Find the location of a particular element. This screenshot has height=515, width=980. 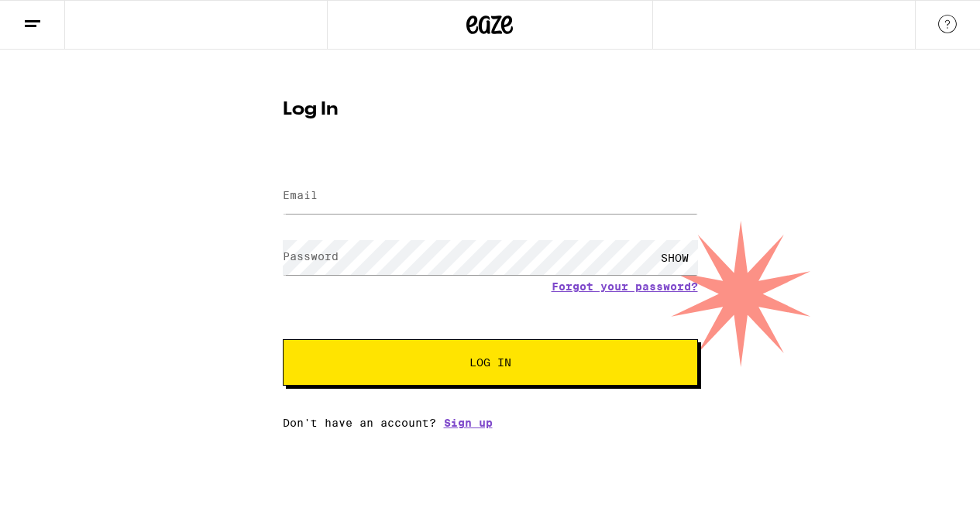

a: Sign up is located at coordinates (468, 423).